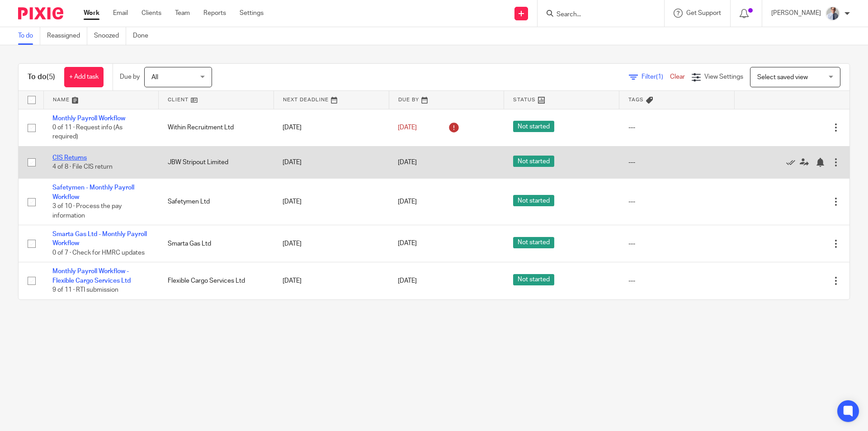 The height and width of the screenshot is (431, 868). Describe the element at coordinates (596, 15) in the screenshot. I see `input: Search` at that location.